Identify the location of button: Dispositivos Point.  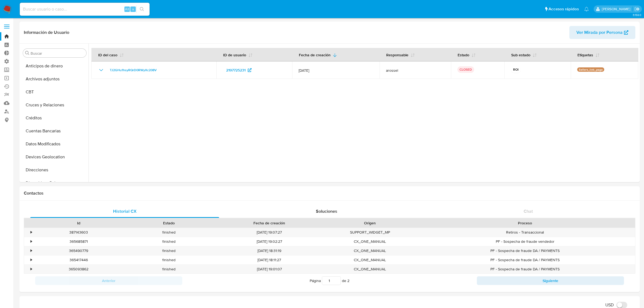
(55, 183).